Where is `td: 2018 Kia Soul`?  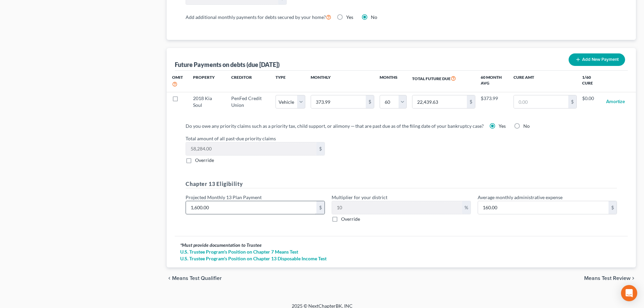
td: 2018 Kia Soul is located at coordinates (206, 102).